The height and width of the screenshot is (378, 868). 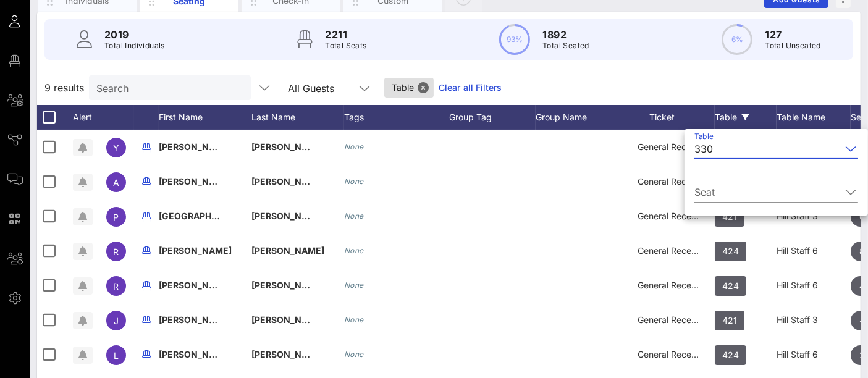 What do you see at coordinates (703, 149) in the screenshot?
I see `div: 330` at bounding box center [703, 149].